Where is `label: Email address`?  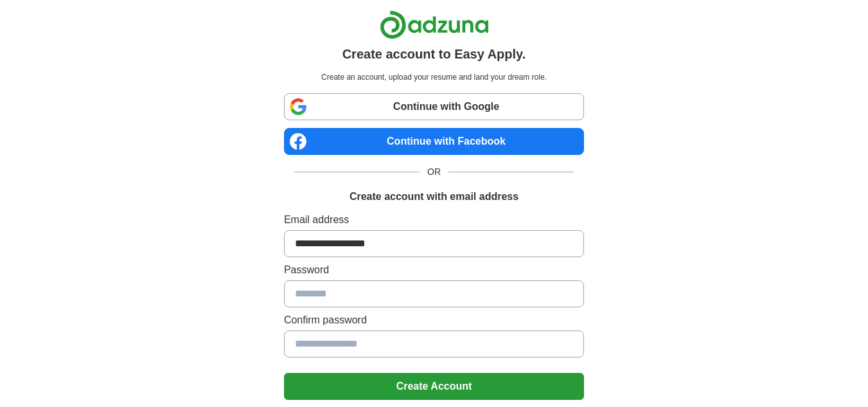
label: Email address is located at coordinates (433, 220).